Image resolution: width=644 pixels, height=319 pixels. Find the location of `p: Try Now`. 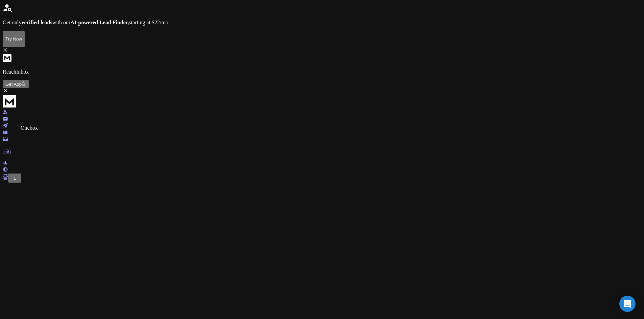

p: Try Now is located at coordinates (13, 39).